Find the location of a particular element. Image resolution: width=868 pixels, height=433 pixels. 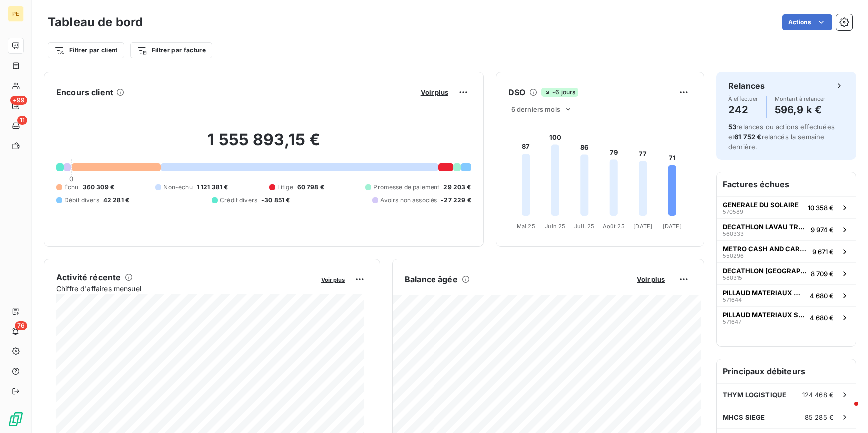

span: 1 121 381 € is located at coordinates (213, 187).